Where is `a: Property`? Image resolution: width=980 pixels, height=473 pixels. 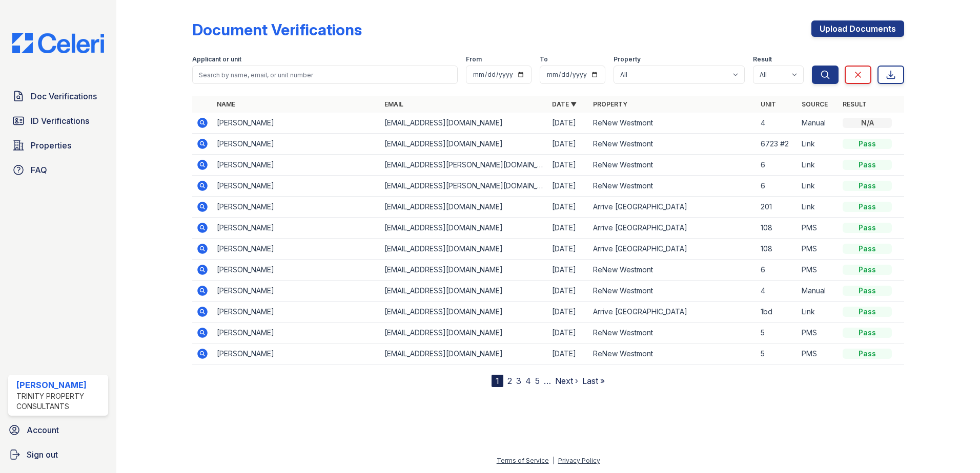
a: Property is located at coordinates (610, 104).